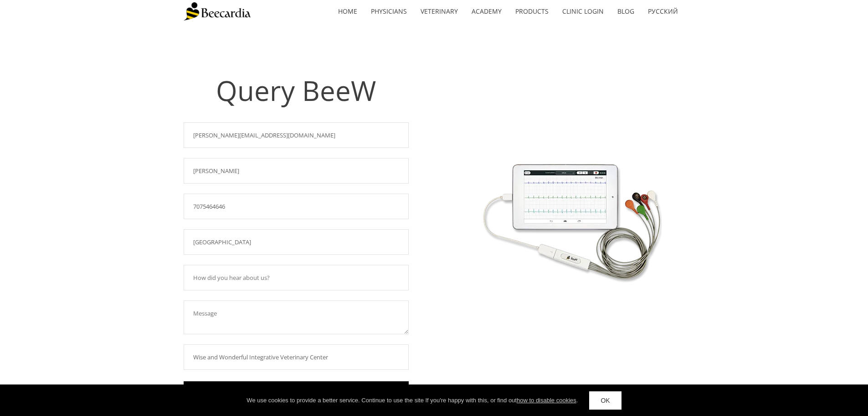 The height and width of the screenshot is (416, 868). What do you see at coordinates (296, 91) in the screenshot?
I see `span: Query BeeW` at bounding box center [296, 91].